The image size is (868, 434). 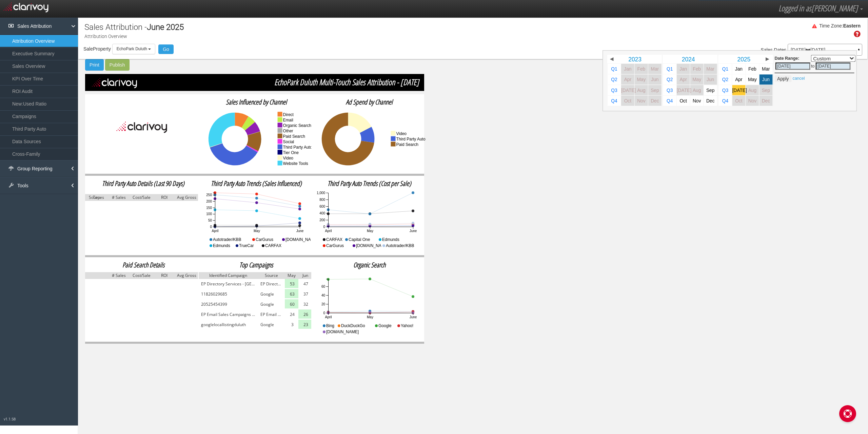 I want to click on text: Edmunds, so click(x=222, y=246).